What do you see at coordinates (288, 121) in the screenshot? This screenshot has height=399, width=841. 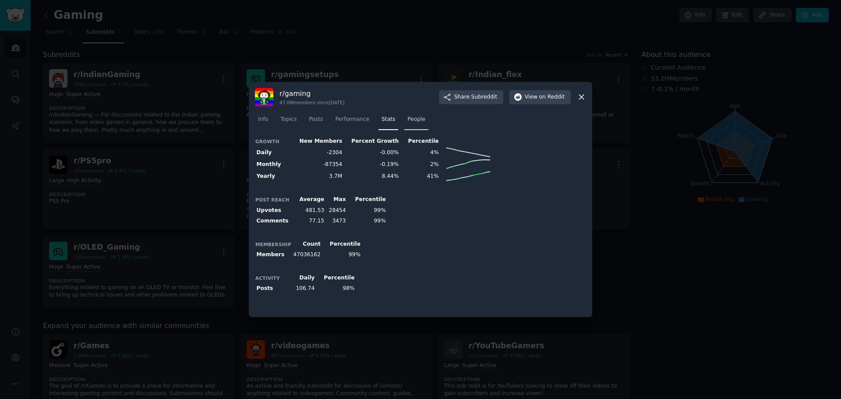 I see `a: Topics` at bounding box center [288, 121].